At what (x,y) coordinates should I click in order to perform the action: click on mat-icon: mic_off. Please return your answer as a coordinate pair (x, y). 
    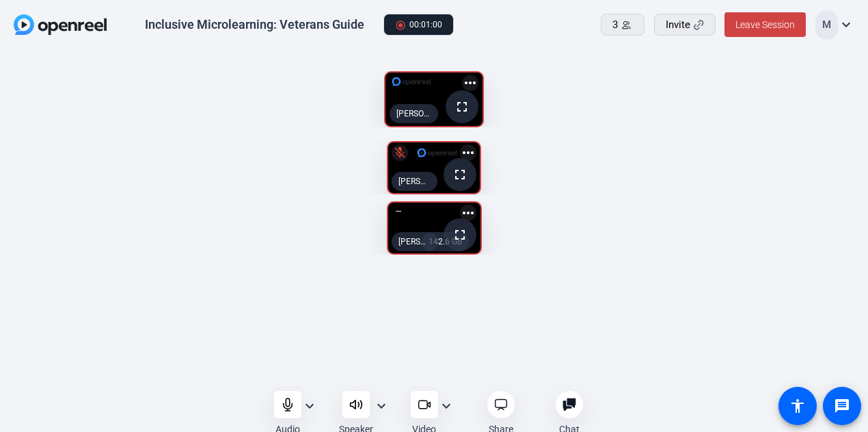
    Looking at the image, I should click on (400, 152).